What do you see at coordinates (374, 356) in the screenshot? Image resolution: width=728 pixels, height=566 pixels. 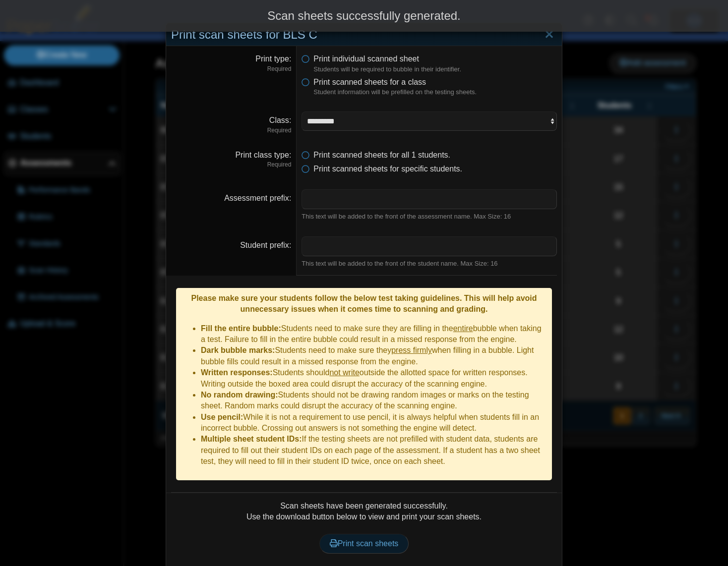 I see `li: Students need to make sure they when filling in a bubble. Light bubble fills could result in a mi...` at bounding box center [374, 356].